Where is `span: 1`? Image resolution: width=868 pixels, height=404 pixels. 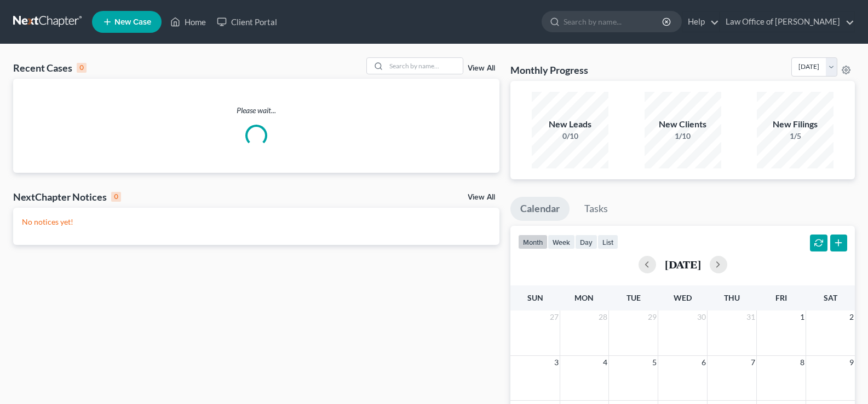 span: 1 is located at coordinates (802, 317).